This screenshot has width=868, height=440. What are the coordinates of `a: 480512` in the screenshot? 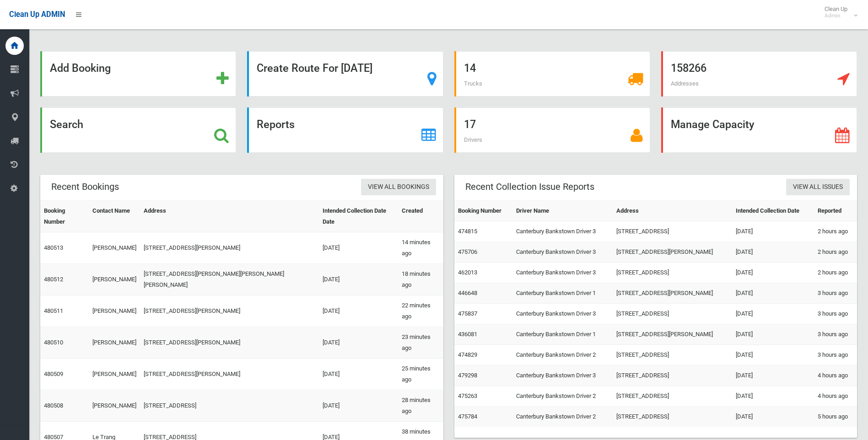 It's located at (54, 279).